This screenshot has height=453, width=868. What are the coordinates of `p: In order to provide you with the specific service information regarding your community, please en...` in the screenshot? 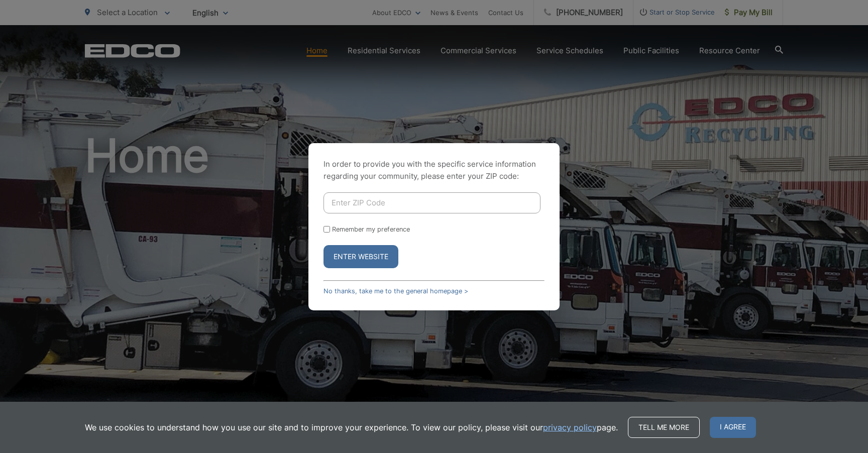 It's located at (434, 170).